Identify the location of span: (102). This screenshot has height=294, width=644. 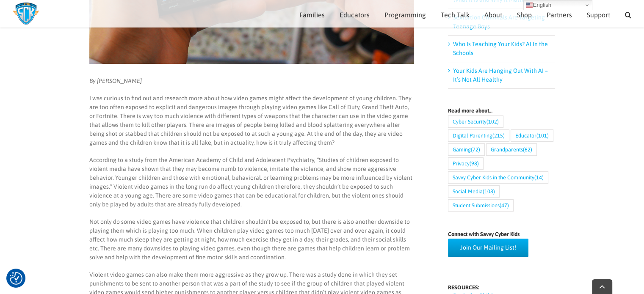
(493, 121).